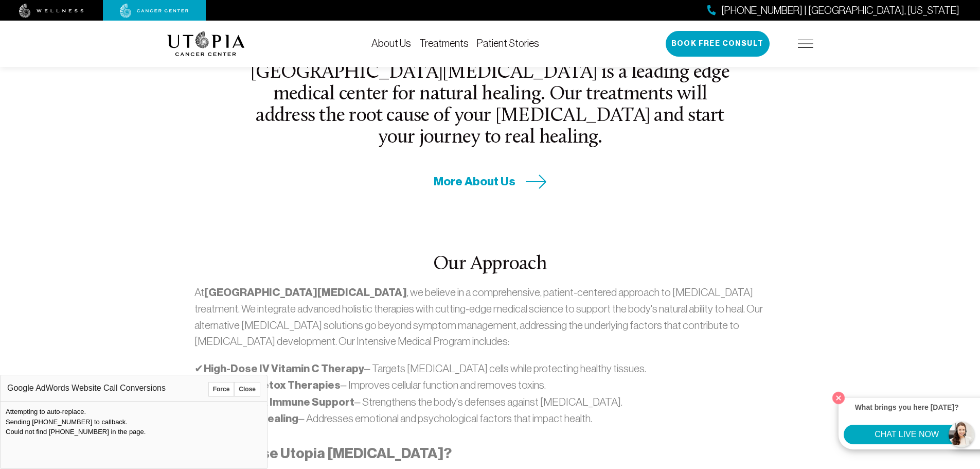 The width and height of the screenshot is (980, 469). I want to click on button: CHAT LIVE NOW, so click(906, 434).